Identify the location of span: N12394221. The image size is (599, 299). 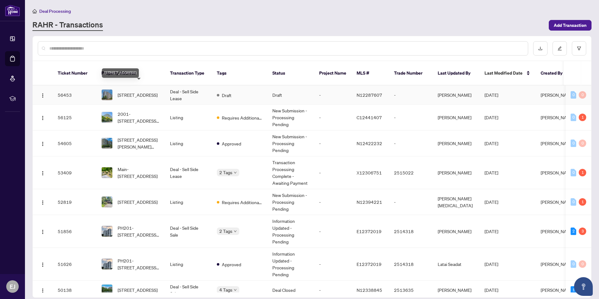
(369, 202).